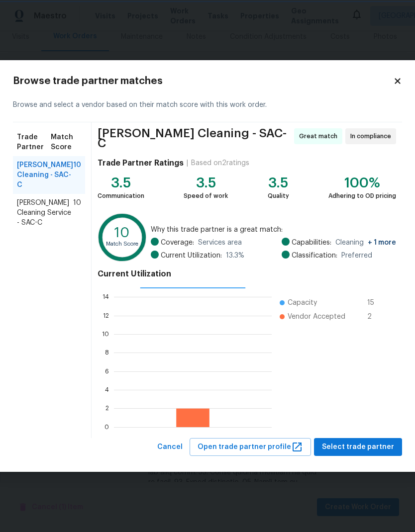  What do you see at coordinates (362, 196) in the screenshot?
I see `div: Adhering to OD pricing` at bounding box center [362, 196].